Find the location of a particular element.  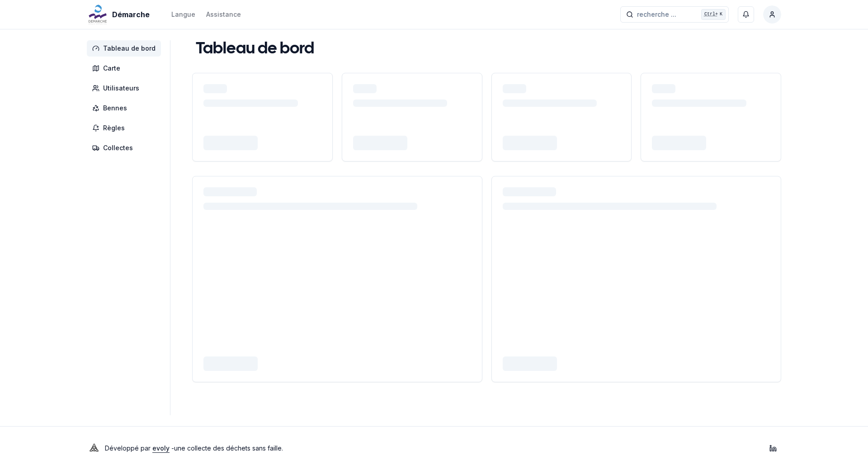

p: Développé par - une collecte des déchets sans faille . is located at coordinates (194, 448).